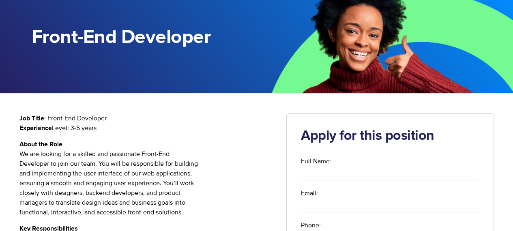  Describe the element at coordinates (144, 37) in the screenshot. I see `h1: Front-End Developer` at that location.